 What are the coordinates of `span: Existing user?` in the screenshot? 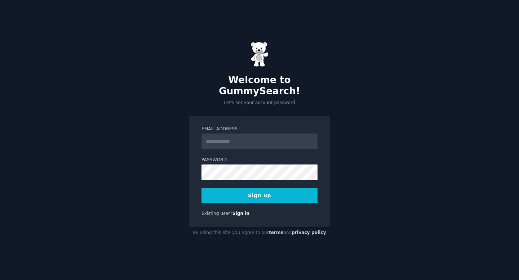 It's located at (217, 214).